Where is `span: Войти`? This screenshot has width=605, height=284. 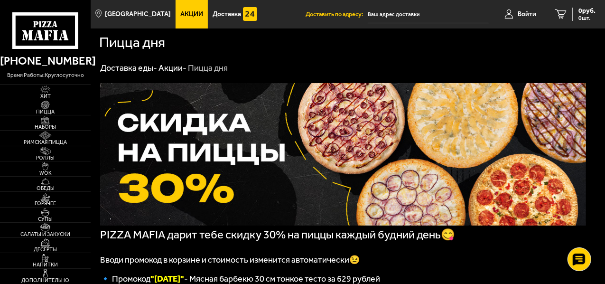
span: Войти is located at coordinates (527, 14).